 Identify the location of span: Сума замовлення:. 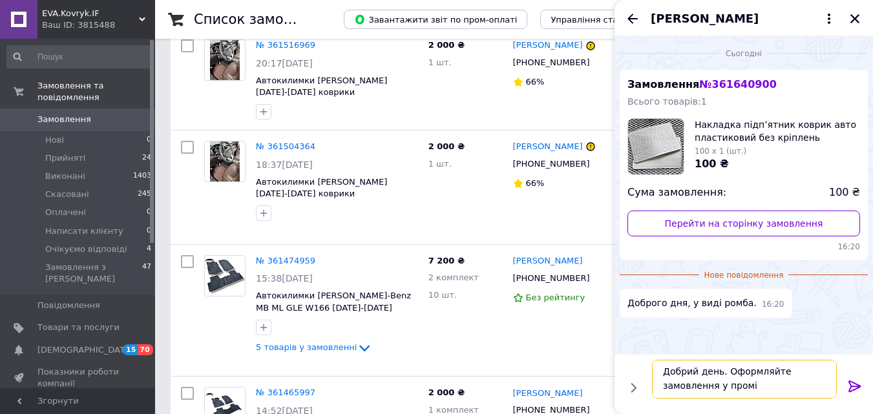
(677, 193).